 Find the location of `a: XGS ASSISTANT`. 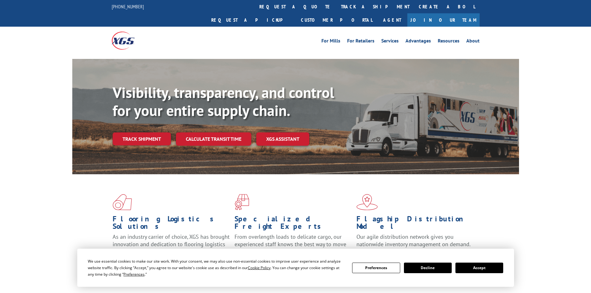

a: XGS ASSISTANT is located at coordinates (283, 139).